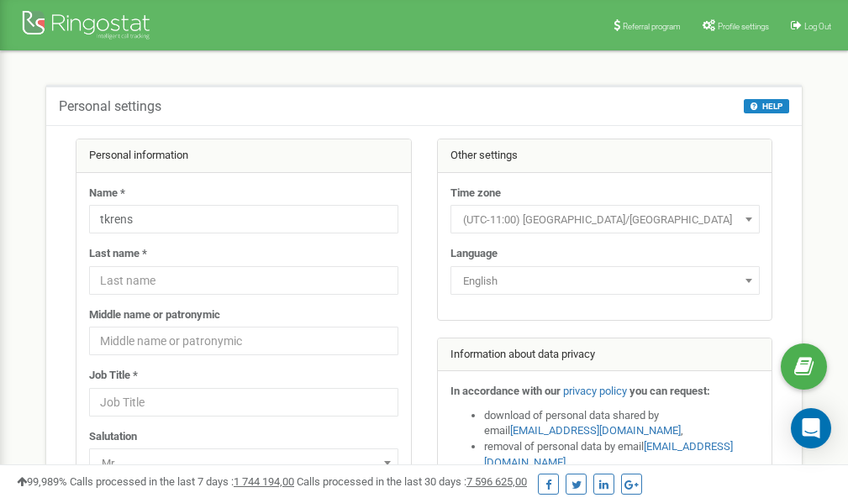 The width and height of the screenshot is (848, 503). Describe the element at coordinates (412, 481) in the screenshot. I see `span: Calls processed in the last 30 days :` at that location.